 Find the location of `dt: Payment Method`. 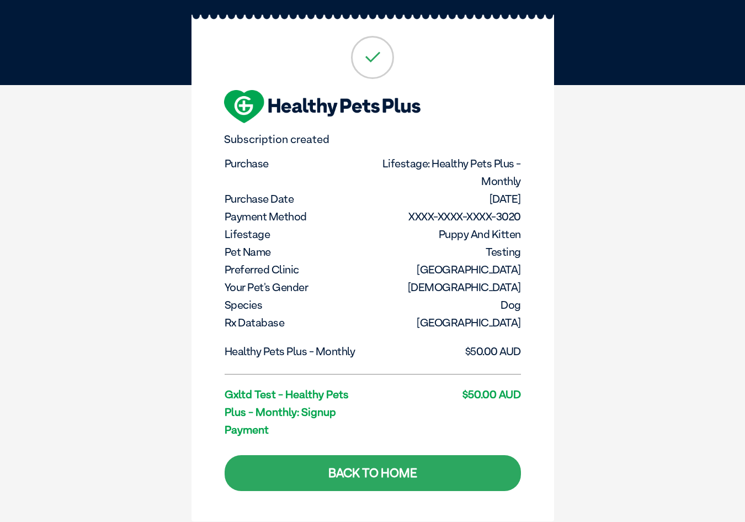

dt: Payment Method is located at coordinates (298, 216).